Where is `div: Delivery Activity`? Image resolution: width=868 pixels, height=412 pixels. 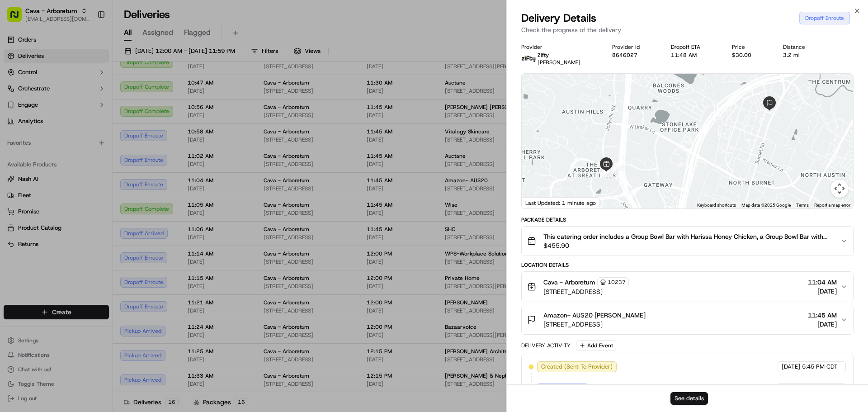 div: Delivery Activity is located at coordinates (545, 346).